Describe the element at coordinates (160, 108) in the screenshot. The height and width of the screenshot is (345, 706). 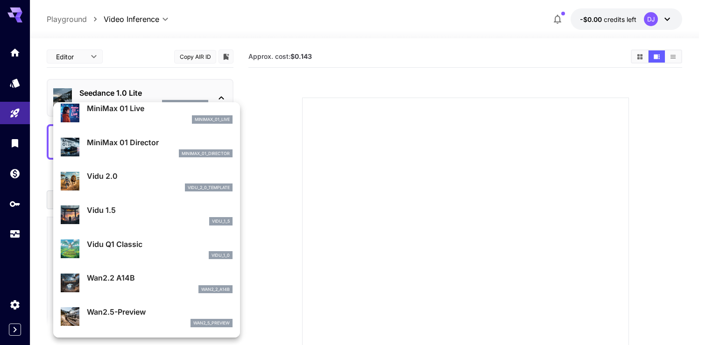
I see `p: MiniMax 01 Live` at that location.